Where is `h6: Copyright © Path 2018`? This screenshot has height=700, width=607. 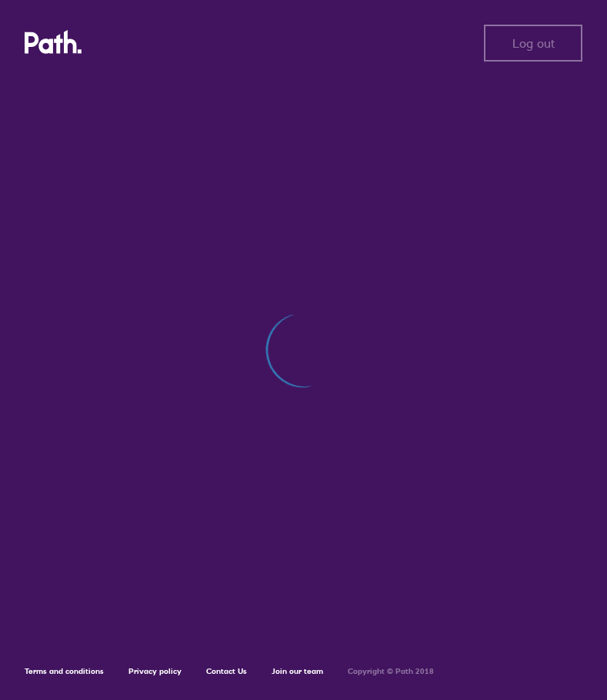 h6: Copyright © Path 2018 is located at coordinates (390, 672).